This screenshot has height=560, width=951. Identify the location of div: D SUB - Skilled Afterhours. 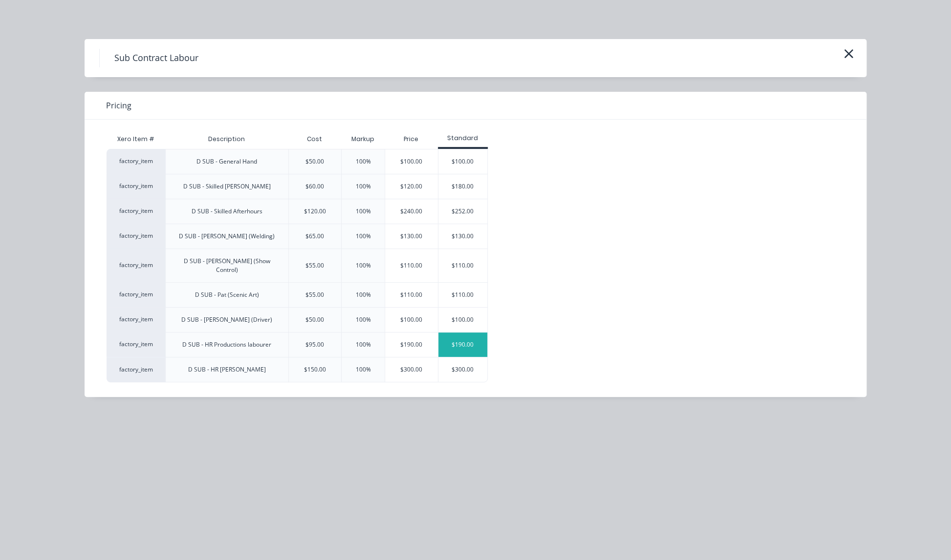
(227, 212).